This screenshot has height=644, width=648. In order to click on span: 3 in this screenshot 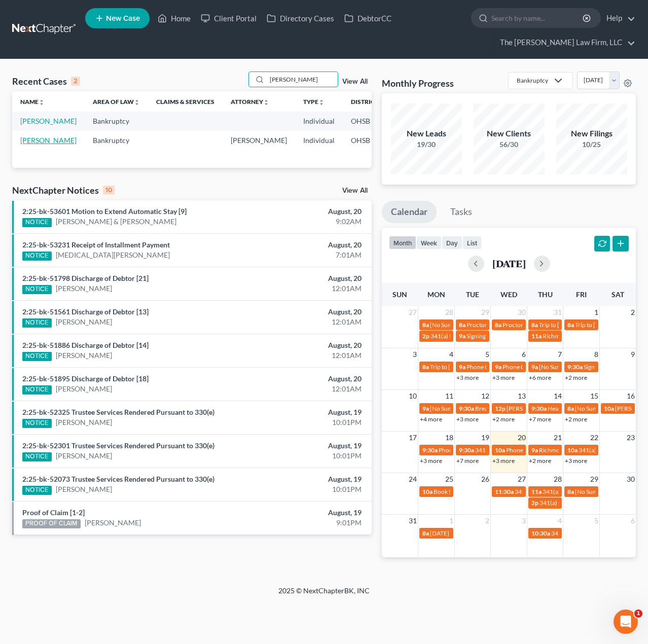, I will do `click(415, 355)`.